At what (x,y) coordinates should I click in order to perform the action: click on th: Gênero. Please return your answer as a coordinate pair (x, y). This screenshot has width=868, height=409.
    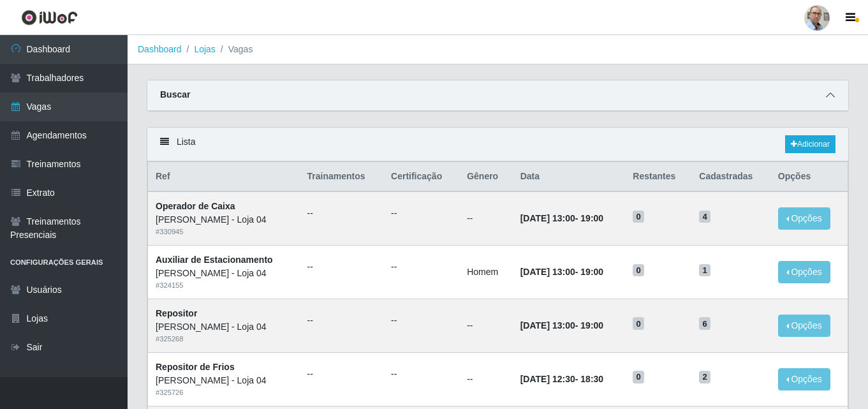
    Looking at the image, I should click on (486, 177).